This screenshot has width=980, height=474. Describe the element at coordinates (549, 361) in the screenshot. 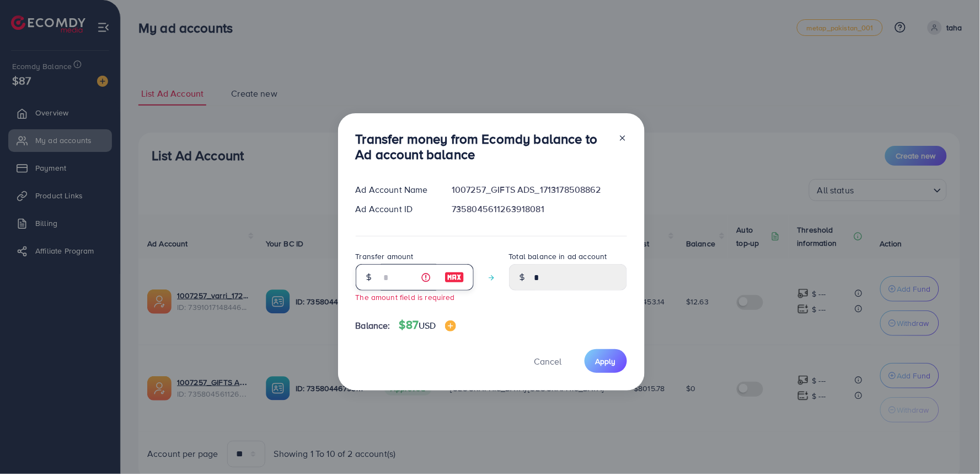

I see `button: Cancel` at that location.